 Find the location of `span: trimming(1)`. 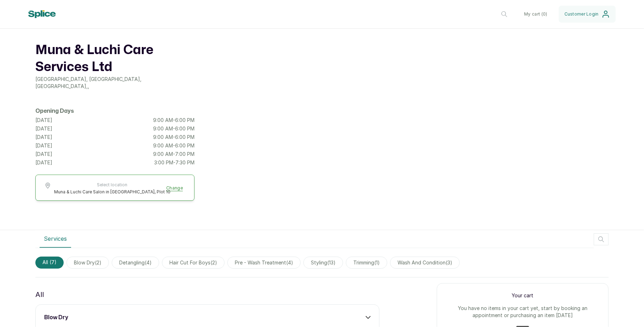

span: trimming(1) is located at coordinates (366, 262).